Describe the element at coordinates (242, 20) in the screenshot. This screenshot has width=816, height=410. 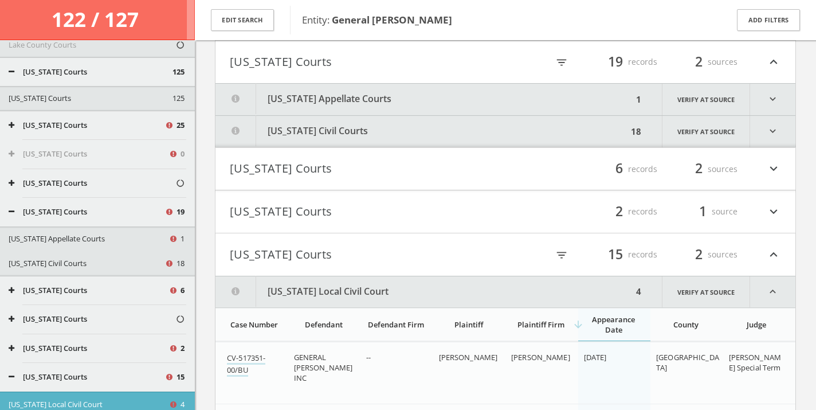
I see `button: Edit Search` at that location.